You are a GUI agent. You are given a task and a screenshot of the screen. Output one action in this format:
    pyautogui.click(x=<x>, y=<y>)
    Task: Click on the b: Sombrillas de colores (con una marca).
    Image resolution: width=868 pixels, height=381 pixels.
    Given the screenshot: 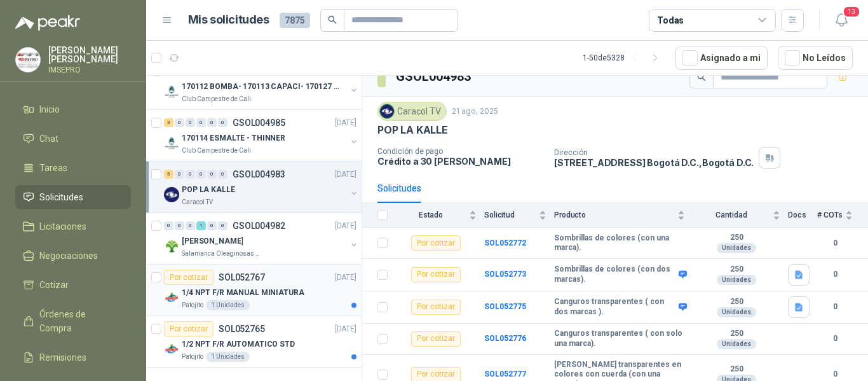 What is the action you would take?
    pyautogui.click(x=619, y=243)
    